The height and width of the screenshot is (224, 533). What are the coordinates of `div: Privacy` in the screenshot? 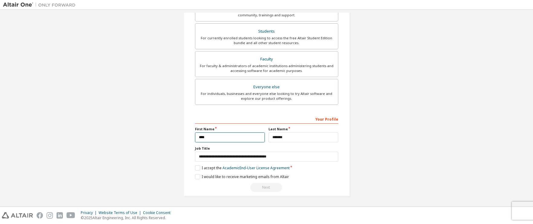 It's located at (89, 213).